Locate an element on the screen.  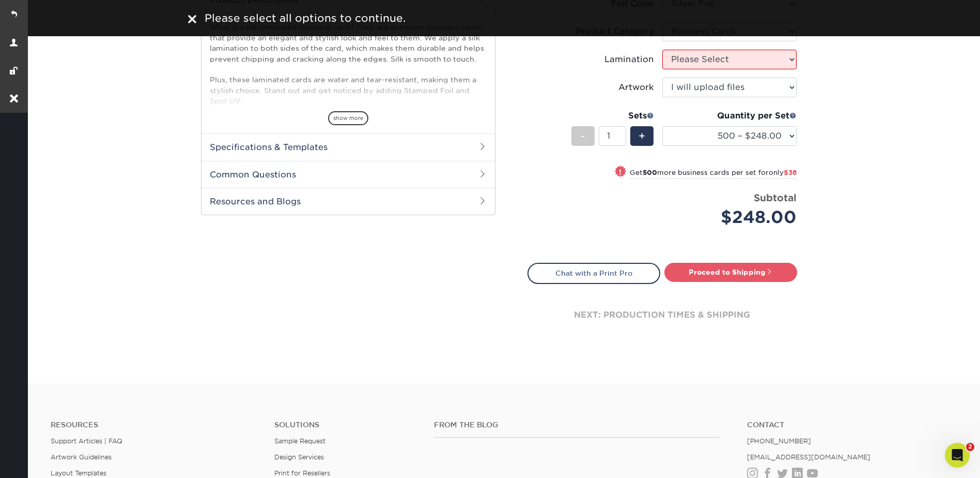
span: show more is located at coordinates (348, 118).